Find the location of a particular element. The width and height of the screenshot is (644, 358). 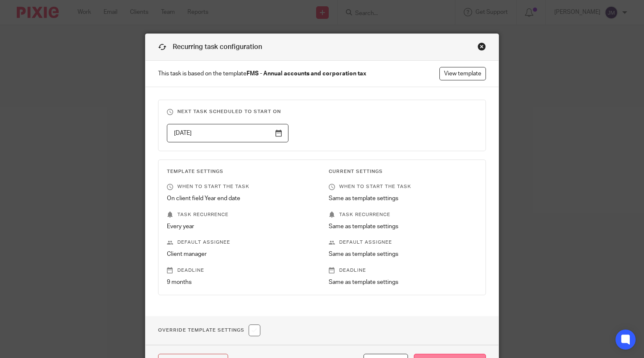

p: On client field Year end date is located at coordinates (241, 198).